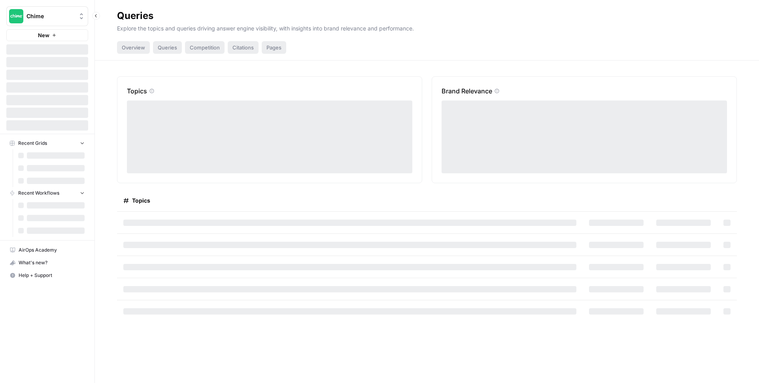  I want to click on div: Competition, so click(205, 47).